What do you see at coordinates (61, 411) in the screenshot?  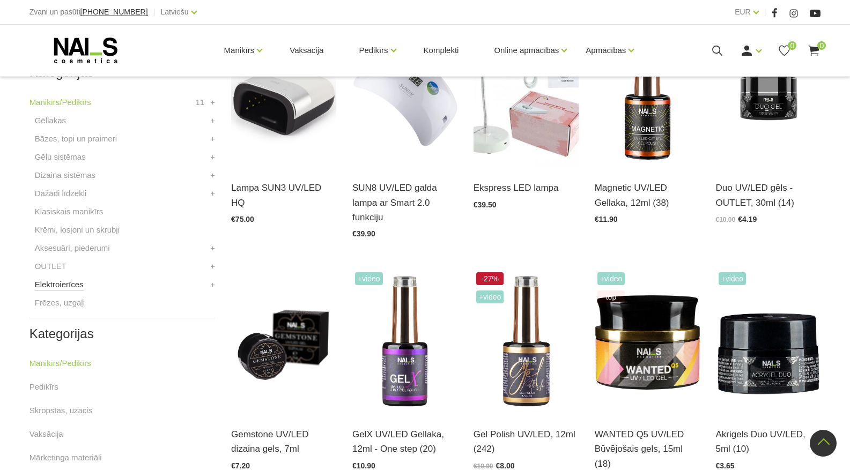 I see `a: Skropstas, uzacis` at bounding box center [61, 411].